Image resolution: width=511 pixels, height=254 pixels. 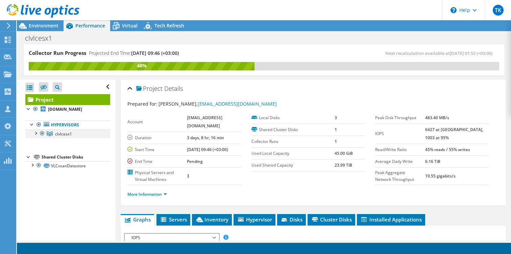 I want to click on b: Pending, so click(x=195, y=161).